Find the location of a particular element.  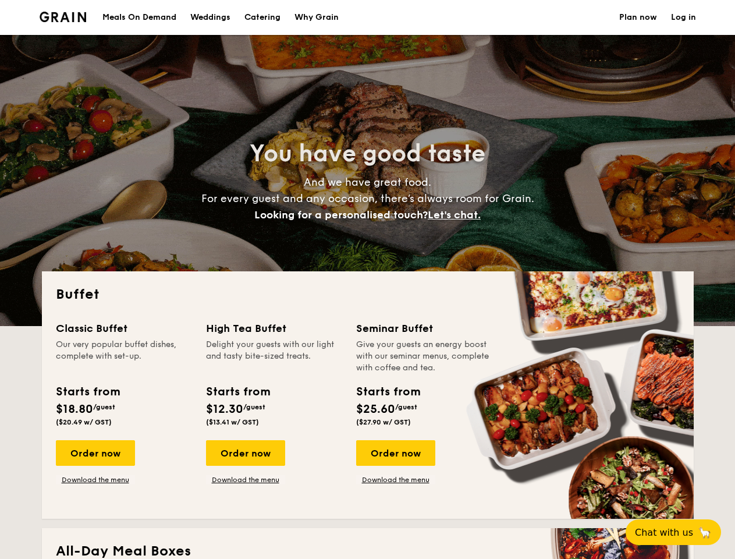

div: Delight your guests with our light and tasty bite-sized treats. is located at coordinates (274, 356).